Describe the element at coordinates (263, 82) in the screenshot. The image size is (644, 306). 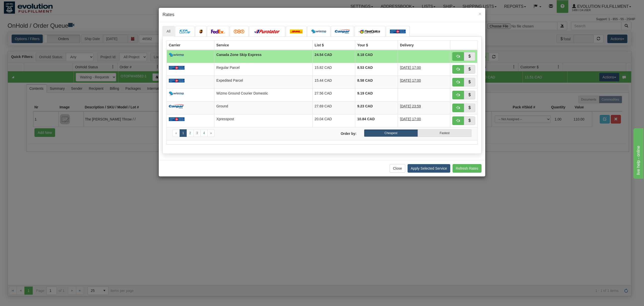
I see `td: Expedited Parcel` at that location.